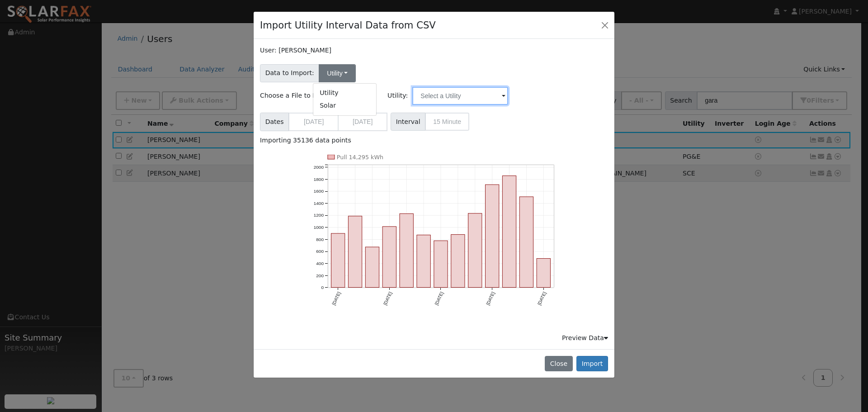 The width and height of the screenshot is (868, 412). Describe the element at coordinates (344, 93) in the screenshot. I see `a: Utility` at that location.